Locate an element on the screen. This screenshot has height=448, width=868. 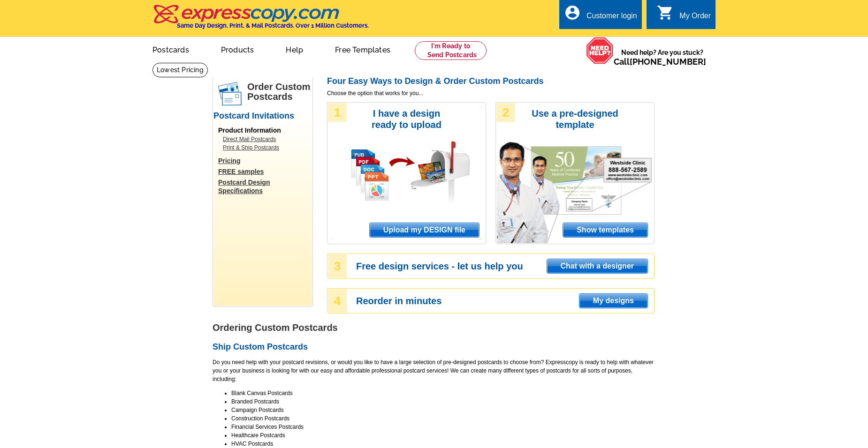
div: 2 is located at coordinates (506, 113).